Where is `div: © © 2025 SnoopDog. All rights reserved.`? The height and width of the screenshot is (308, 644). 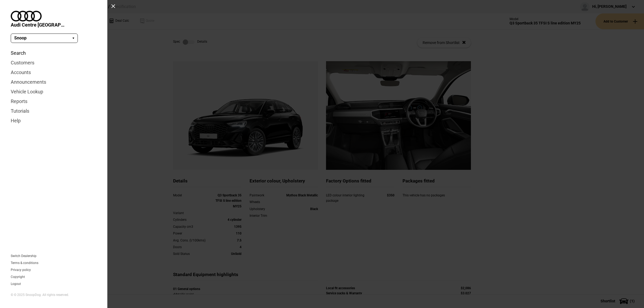 div: © © 2025 SnoopDog. All rights reserved. is located at coordinates (53, 295).